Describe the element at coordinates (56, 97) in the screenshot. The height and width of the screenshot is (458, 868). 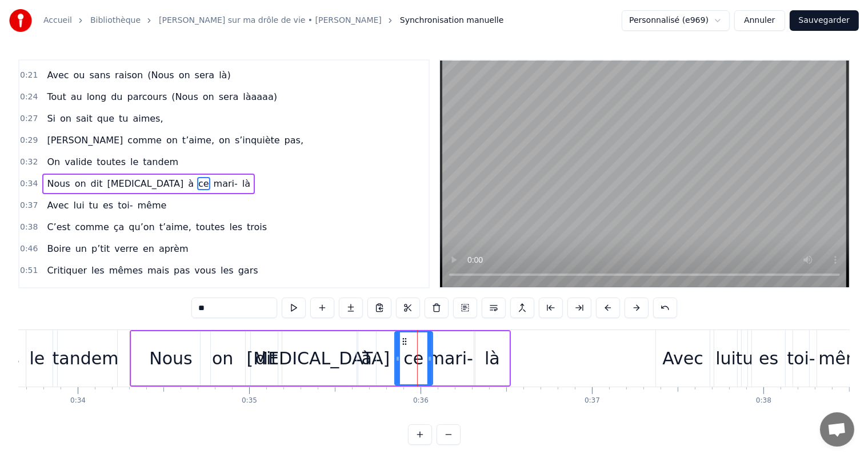
I see `span: Tout` at that location.